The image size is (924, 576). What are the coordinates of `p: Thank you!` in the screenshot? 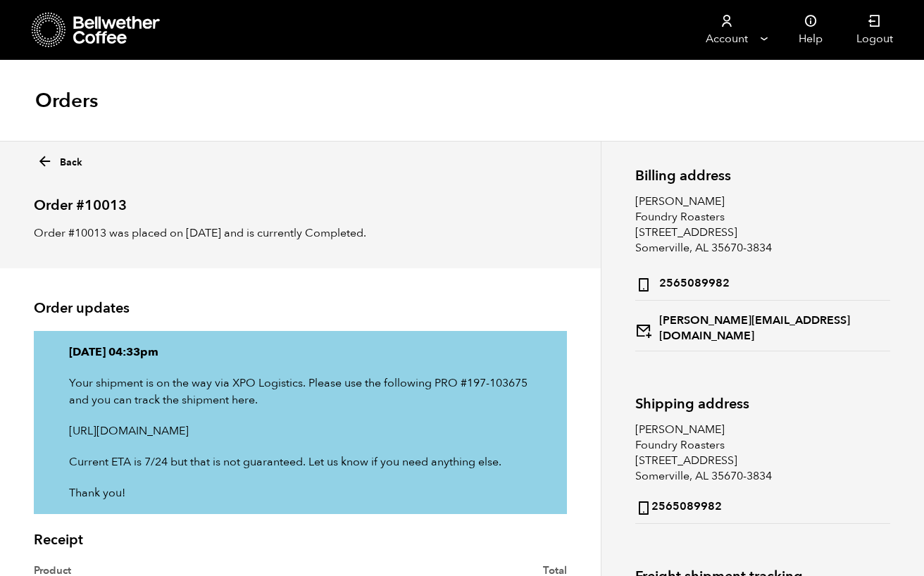 It's located at (300, 493).